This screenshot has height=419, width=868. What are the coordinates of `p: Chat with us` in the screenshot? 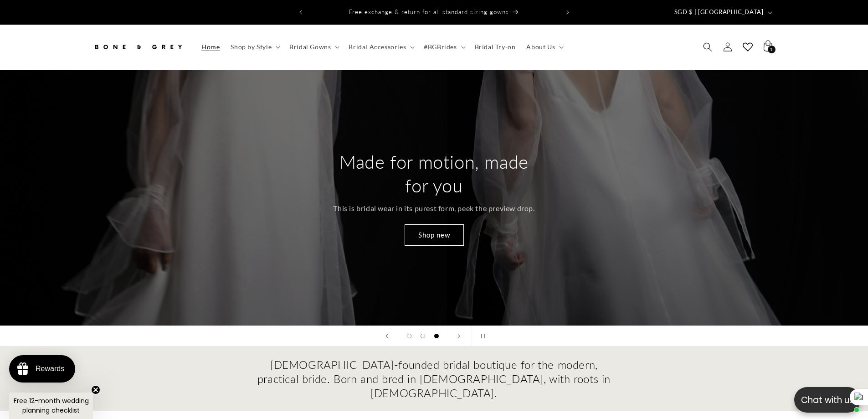 It's located at (828, 400).